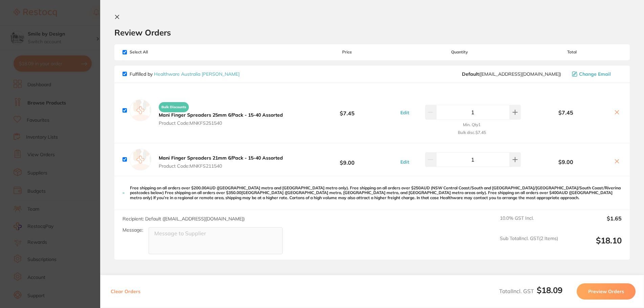 This screenshot has width=644, height=308. What do you see at coordinates (595, 74) in the screenshot?
I see `span: Change Email` at bounding box center [595, 74].